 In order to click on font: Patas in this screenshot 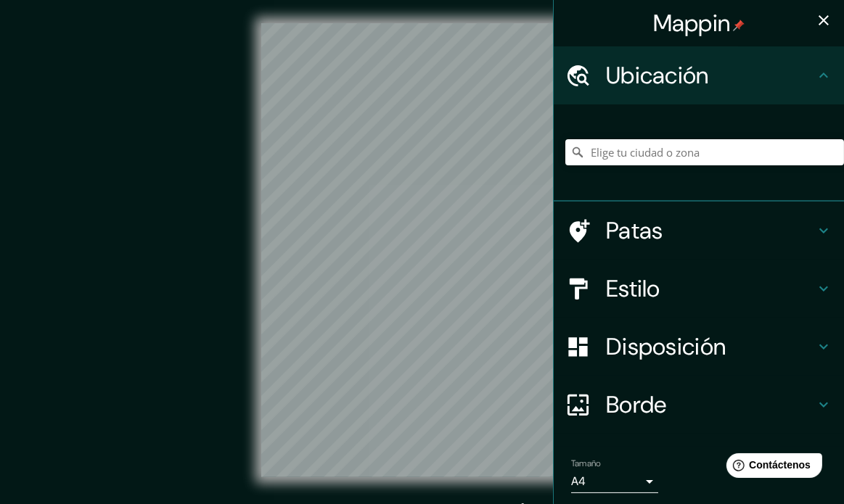, I will do `click(635, 231)`.